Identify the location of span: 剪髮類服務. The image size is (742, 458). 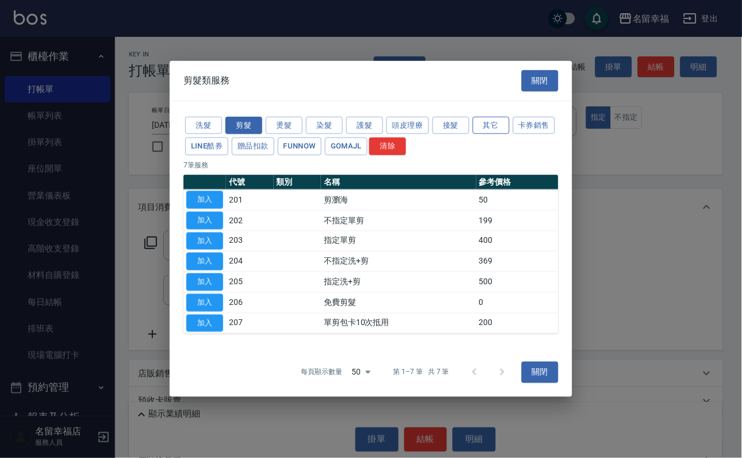
(207, 81).